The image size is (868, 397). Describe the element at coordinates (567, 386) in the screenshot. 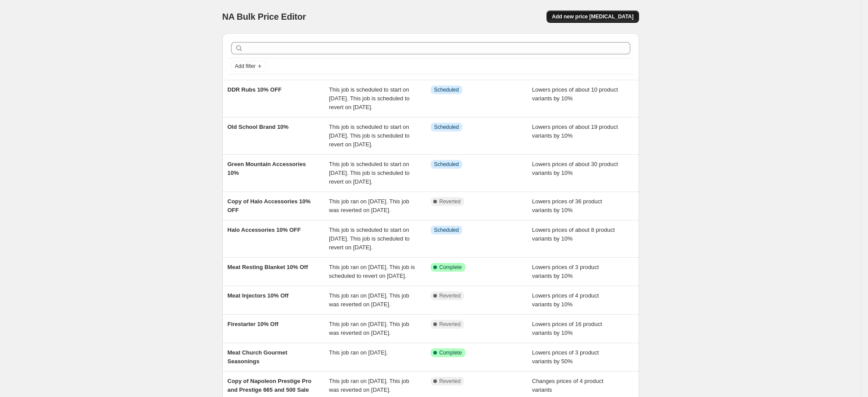

I see `span: Changes prices of 4 product variants` at that location.